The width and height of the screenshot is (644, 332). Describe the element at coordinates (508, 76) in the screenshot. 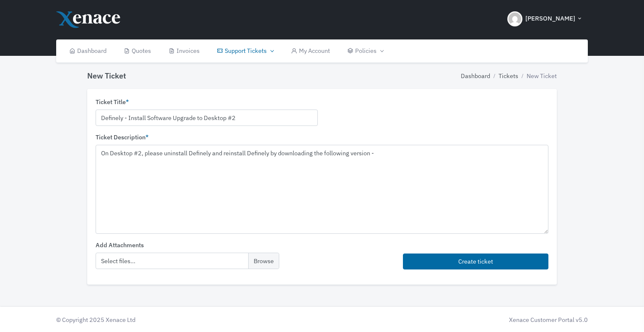

I see `a: Tickets` at that location.